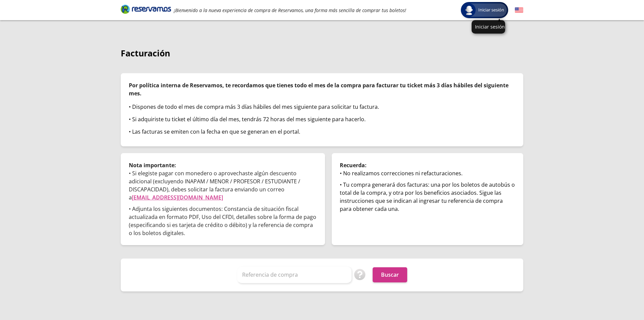  I want to click on div: • Dispones de todo el mes de compra más 3 días hábiles del mes siguiente para solicitar tu factura., so click(322, 107).